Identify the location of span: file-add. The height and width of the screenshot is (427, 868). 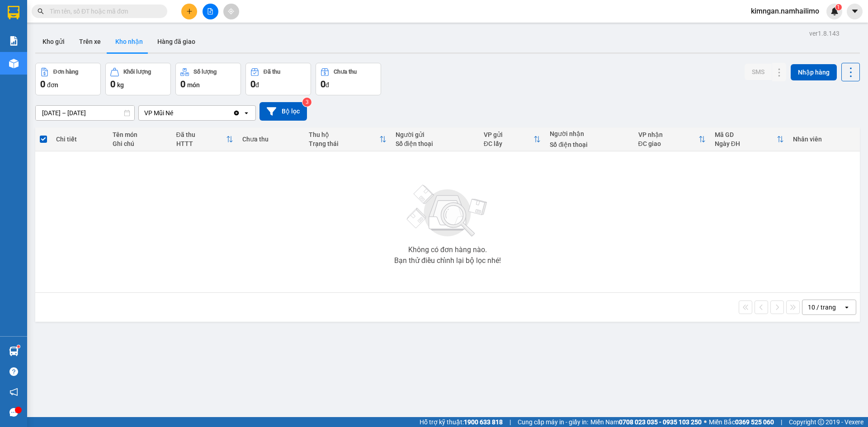
(210, 12).